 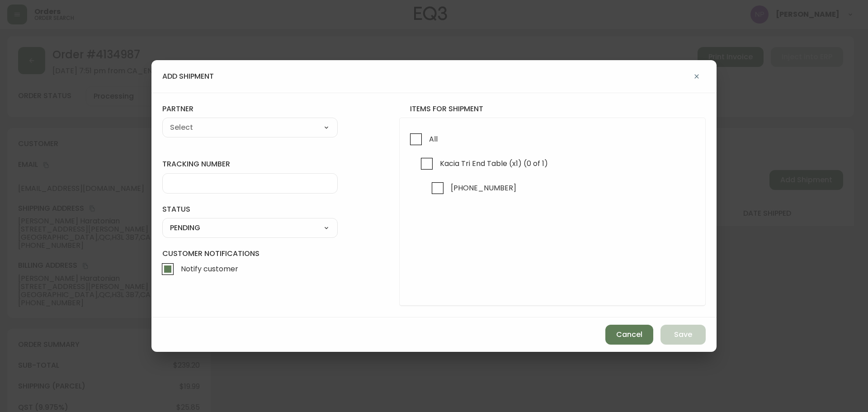 I want to click on span: All, so click(x=433, y=139).